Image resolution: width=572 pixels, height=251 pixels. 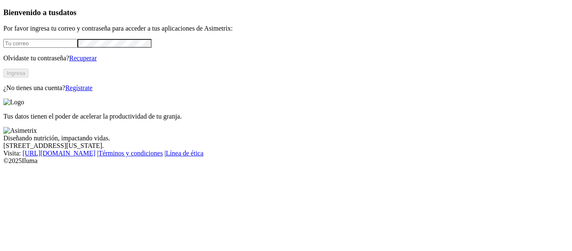 I want to click on img: Asimetrix, so click(x=20, y=131).